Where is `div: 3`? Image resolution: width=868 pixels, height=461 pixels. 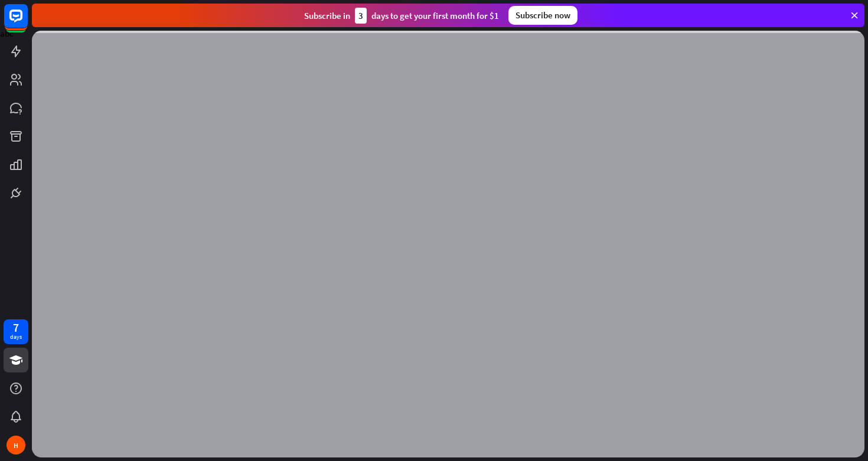
div: 3 is located at coordinates (361, 15).